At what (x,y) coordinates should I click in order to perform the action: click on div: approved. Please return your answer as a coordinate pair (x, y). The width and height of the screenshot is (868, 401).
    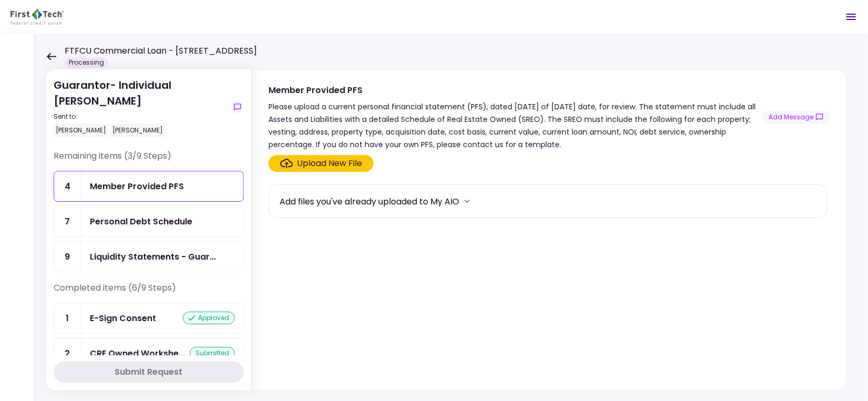
    Looking at the image, I should click on (209, 318).